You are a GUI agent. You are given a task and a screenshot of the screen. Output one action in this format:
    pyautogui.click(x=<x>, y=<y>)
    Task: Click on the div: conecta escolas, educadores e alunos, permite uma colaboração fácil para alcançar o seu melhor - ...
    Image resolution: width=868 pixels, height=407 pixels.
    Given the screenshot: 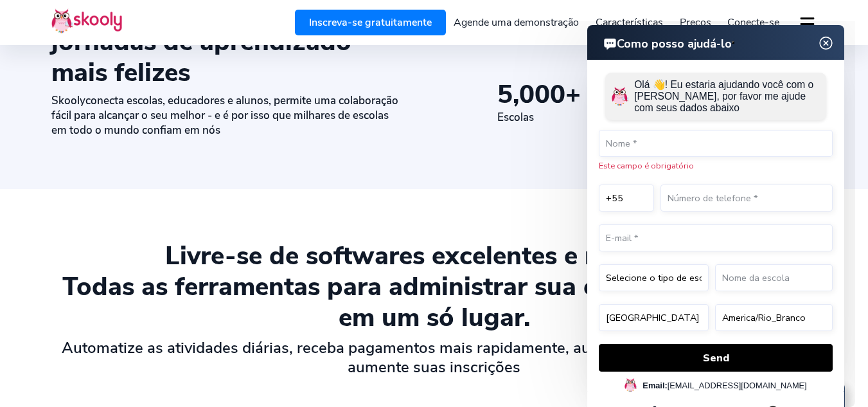 What is the action you would take?
    pyautogui.click(x=228, y=115)
    